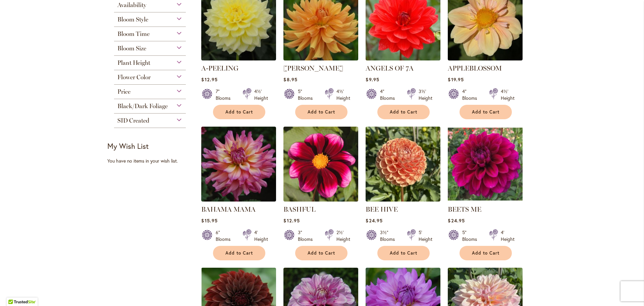 This screenshot has width=644, height=306. I want to click on a: ANDREW CHARLES, so click(320, 58).